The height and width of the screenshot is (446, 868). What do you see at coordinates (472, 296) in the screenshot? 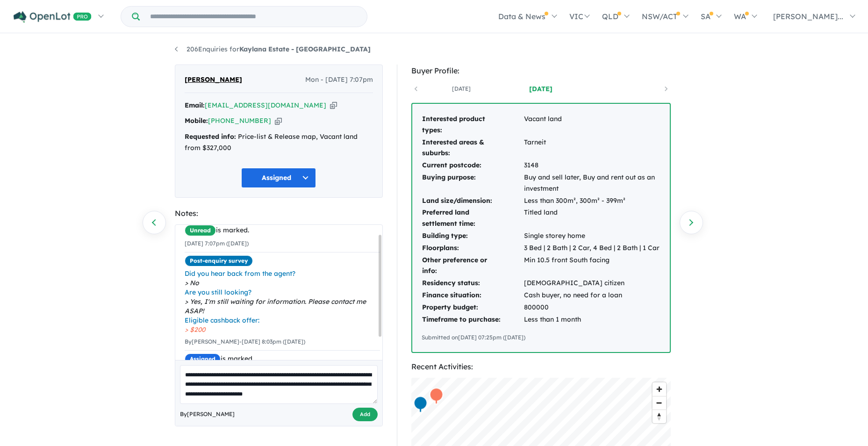
I see `td: Finance situation:` at bounding box center [472, 296].